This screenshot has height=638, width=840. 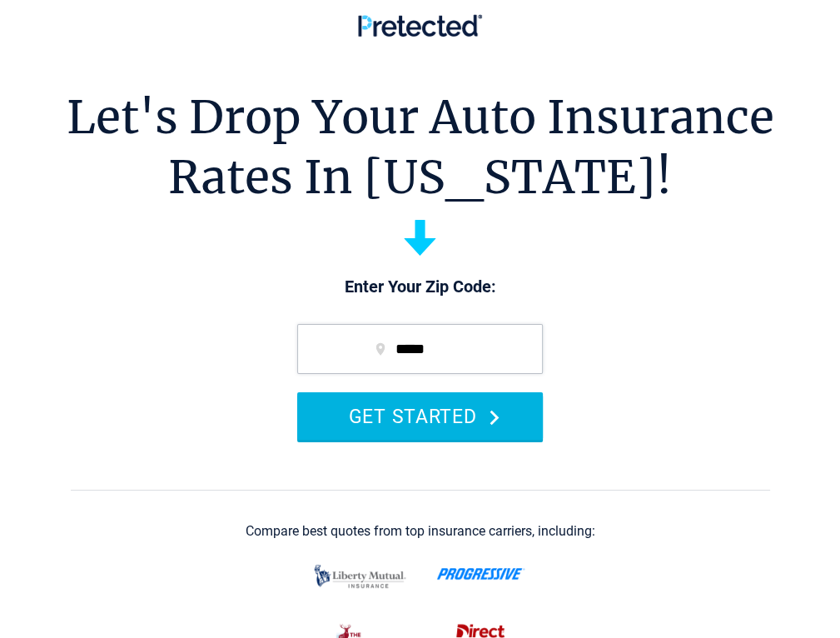 What do you see at coordinates (481, 574) in the screenshot?
I see `img: progressive` at bounding box center [481, 574].